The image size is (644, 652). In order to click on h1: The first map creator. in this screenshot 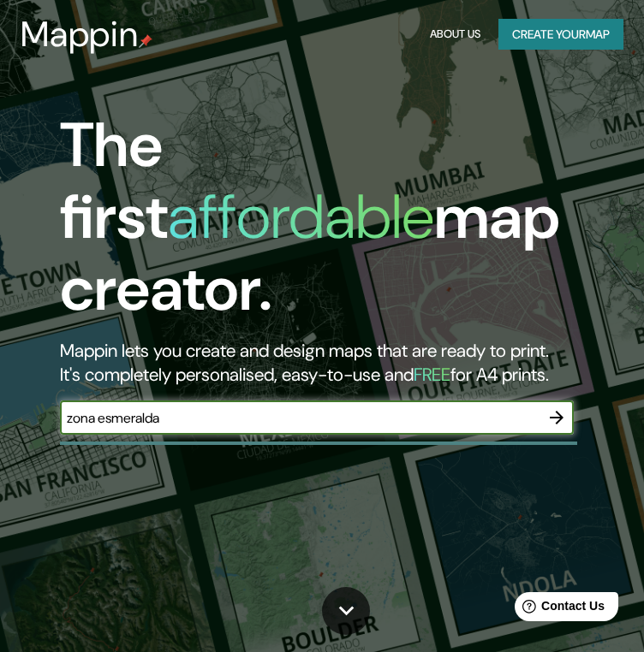, I will do `click(318, 225)`.